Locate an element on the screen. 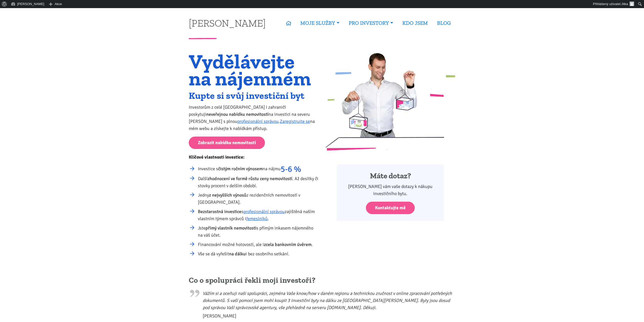 The height and width of the screenshot is (322, 644). strong: přímý vlastník nemovitosti is located at coordinates (231, 228).